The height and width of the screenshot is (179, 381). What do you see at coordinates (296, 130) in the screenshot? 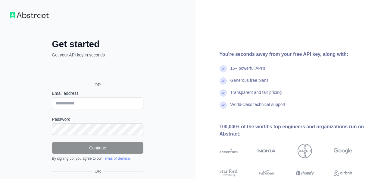
I see `div: 100,000+ of the world's top engineers and organizations run on Abstract:` at bounding box center [296, 130].